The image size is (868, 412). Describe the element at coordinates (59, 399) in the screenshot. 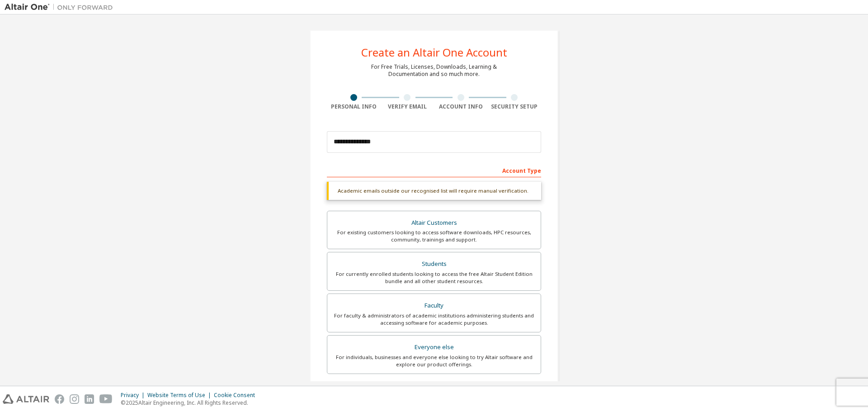

I see `img: facebook.svg` at that location.